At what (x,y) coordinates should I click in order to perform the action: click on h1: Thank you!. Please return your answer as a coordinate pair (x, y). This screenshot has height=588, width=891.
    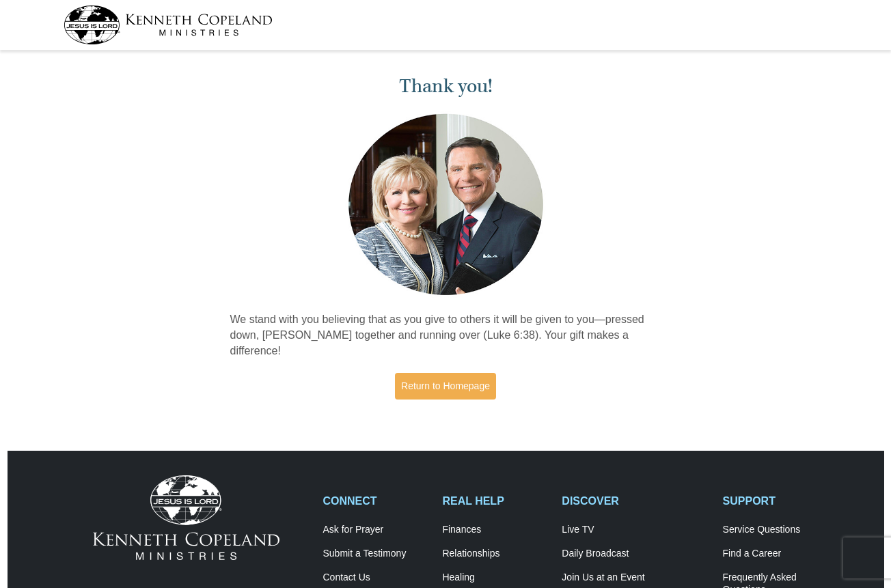
    Looking at the image, I should click on (446, 86).